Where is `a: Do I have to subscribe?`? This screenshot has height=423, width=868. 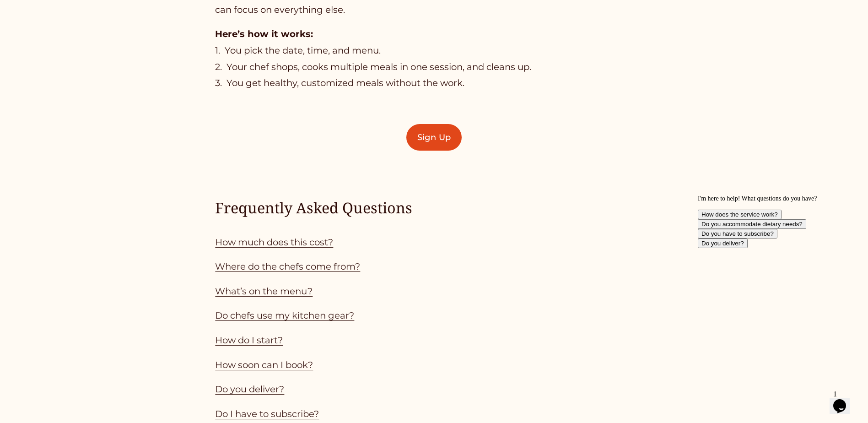
a: Do I have to subscribe? is located at coordinates (266, 413).